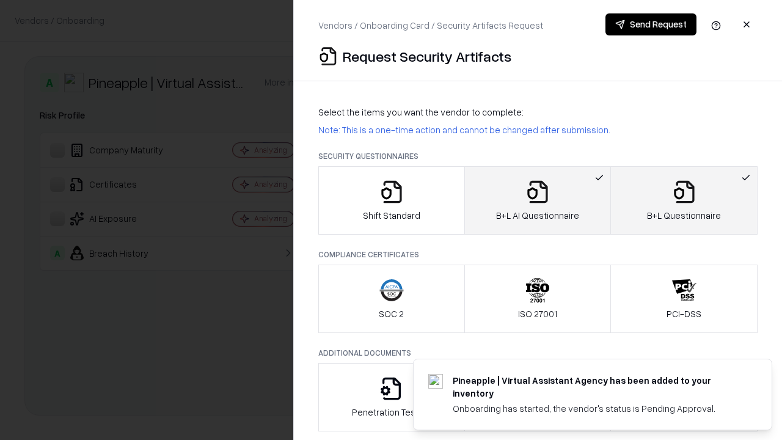 Image resolution: width=782 pixels, height=440 pixels. What do you see at coordinates (537, 112) in the screenshot?
I see `p: Select the items you want the vendor to complete:` at bounding box center [537, 112].